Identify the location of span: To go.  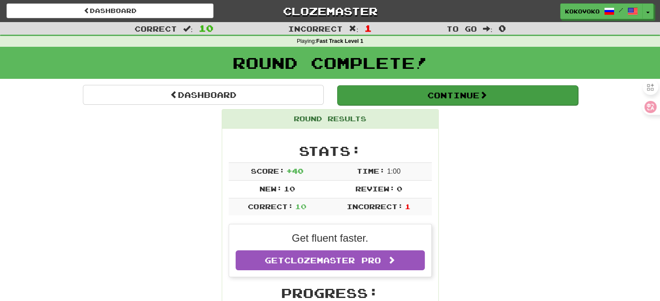
(461, 29).